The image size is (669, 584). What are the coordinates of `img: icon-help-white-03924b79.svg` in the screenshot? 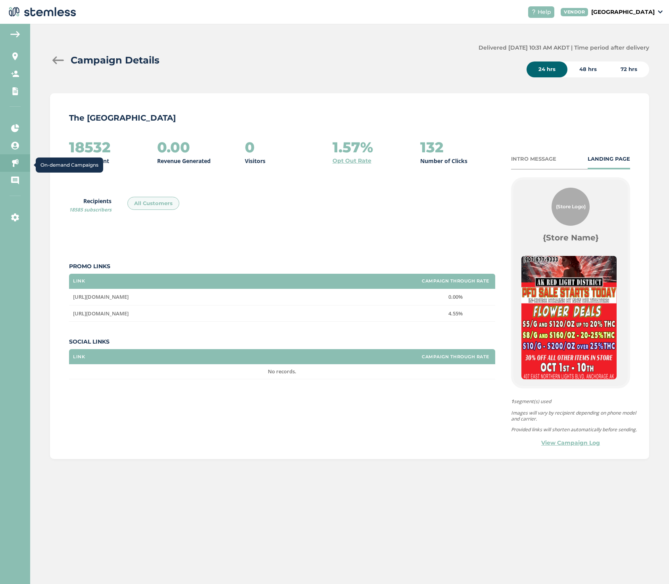 It's located at (534, 12).